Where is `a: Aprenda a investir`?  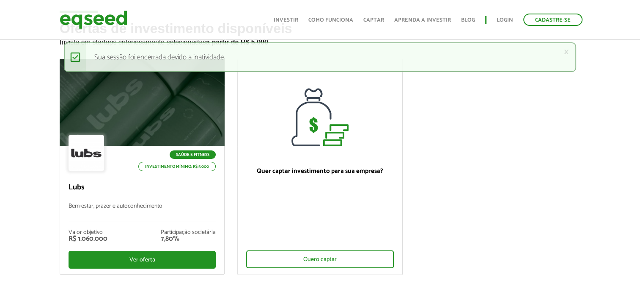 a: Aprenda a investir is located at coordinates (423, 20).